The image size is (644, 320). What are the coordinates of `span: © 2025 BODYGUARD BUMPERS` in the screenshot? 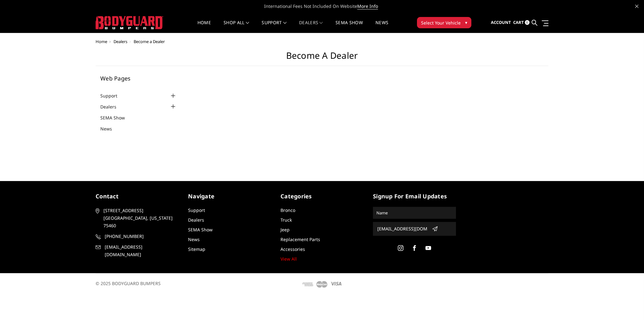 It's located at (128, 283).